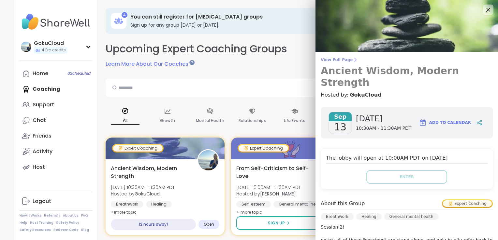  What do you see at coordinates (279, 223) in the screenshot?
I see `button: Sign Up` at bounding box center [279, 223].